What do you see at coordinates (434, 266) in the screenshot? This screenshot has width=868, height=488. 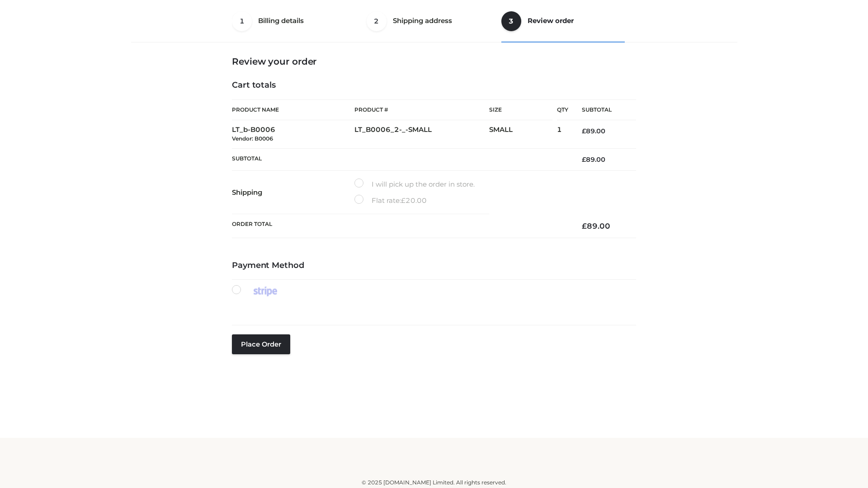 I see `h4: Payment Method` at bounding box center [434, 266].